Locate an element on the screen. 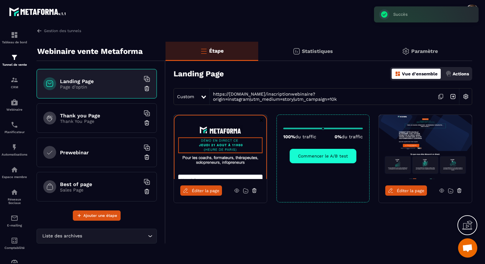 Image resolution: width=485 pixels, height=264 pixels. p: Réseaux Sociaux is located at coordinates (14, 201).